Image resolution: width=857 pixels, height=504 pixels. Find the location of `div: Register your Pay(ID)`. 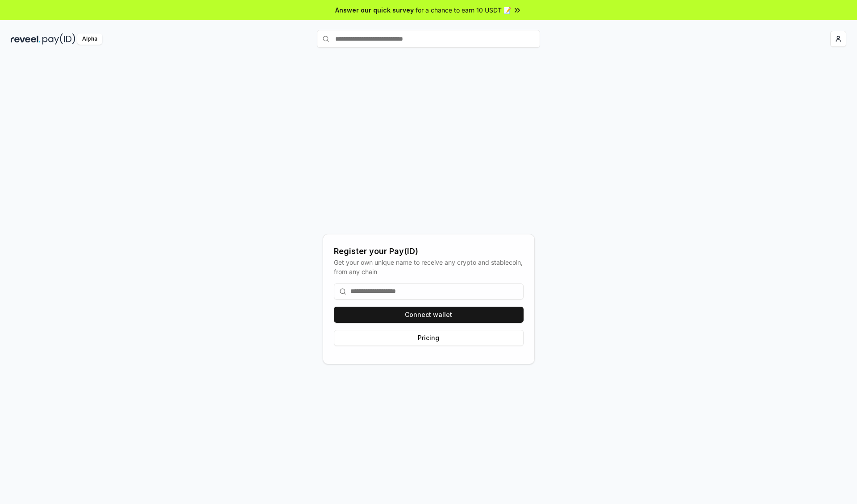

div: Register your Pay(ID) is located at coordinates (428, 251).